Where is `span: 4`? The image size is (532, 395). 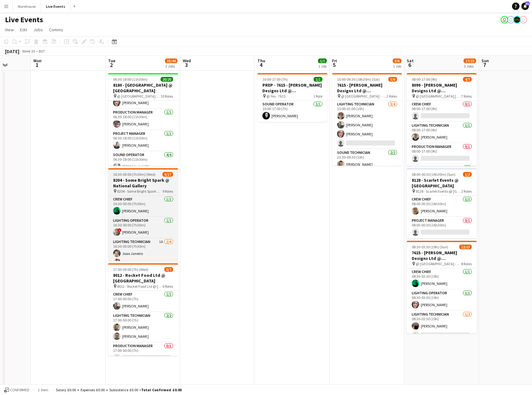 span: 4 is located at coordinates (261, 65).